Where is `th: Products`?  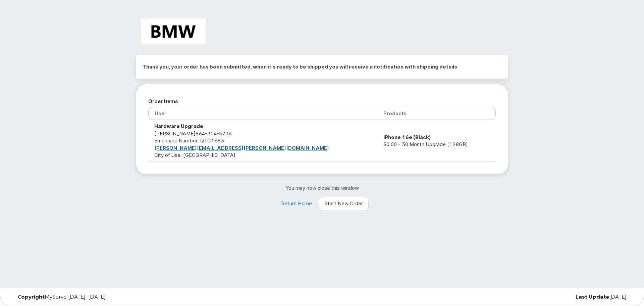
th: Products is located at coordinates (437, 113).